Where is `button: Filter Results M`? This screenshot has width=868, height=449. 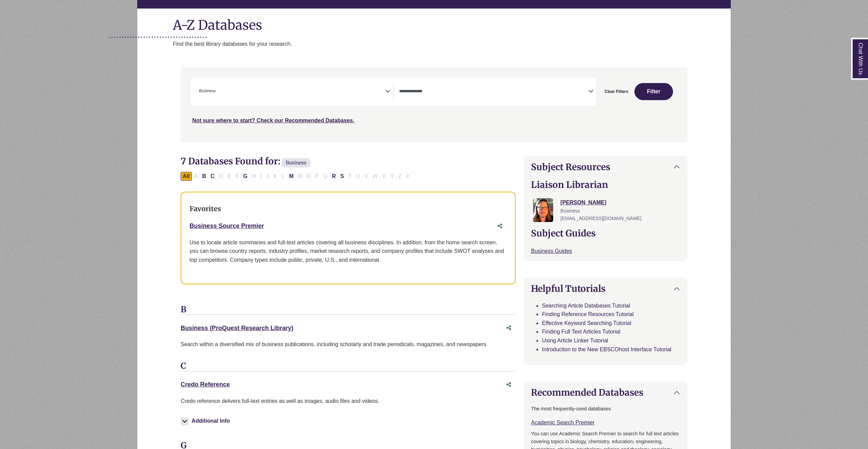 button: Filter Results M is located at coordinates (291, 176).